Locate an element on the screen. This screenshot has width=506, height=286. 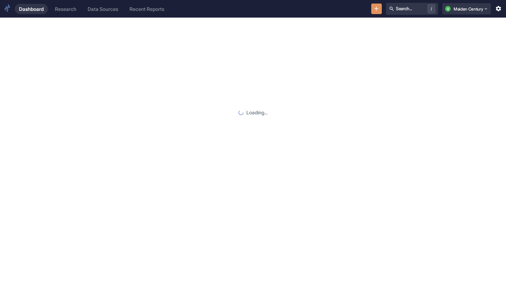
p: Loading... is located at coordinates (257, 112).